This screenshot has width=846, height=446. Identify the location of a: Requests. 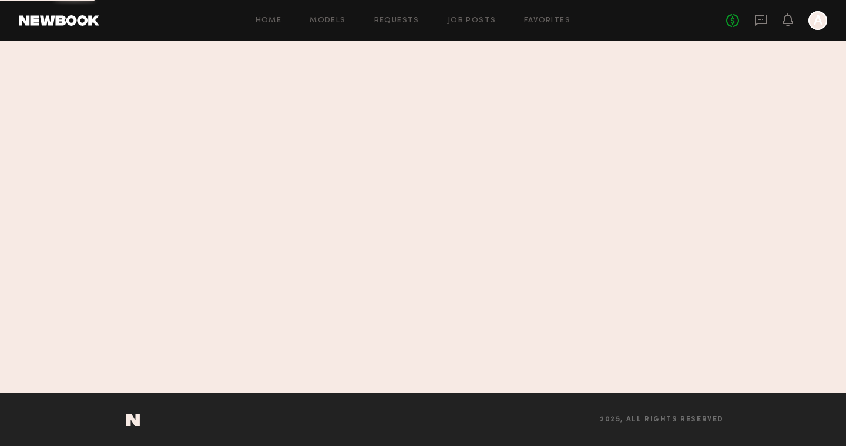
(397, 21).